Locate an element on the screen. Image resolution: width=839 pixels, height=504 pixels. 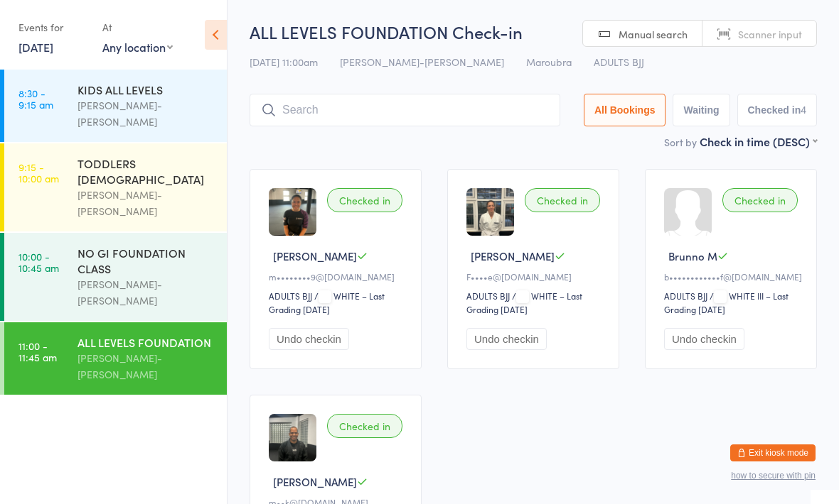
time: 11:00 - 11:45 am is located at coordinates (37, 352).